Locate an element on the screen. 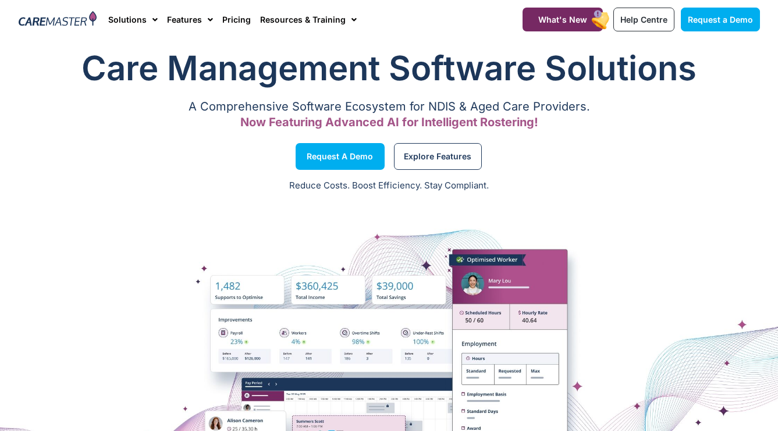 The height and width of the screenshot is (431, 778). span: What's New is located at coordinates (563, 19).